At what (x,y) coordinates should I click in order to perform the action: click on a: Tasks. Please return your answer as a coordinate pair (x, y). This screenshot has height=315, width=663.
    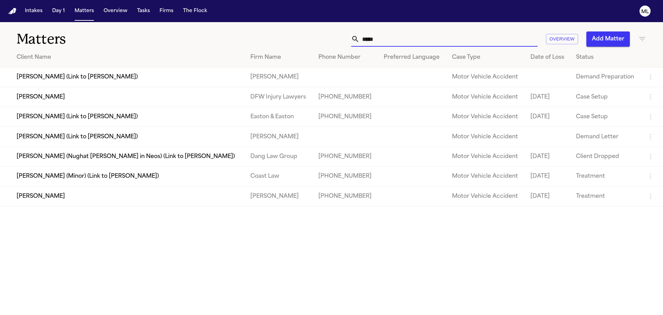
    Looking at the image, I should click on (143, 11).